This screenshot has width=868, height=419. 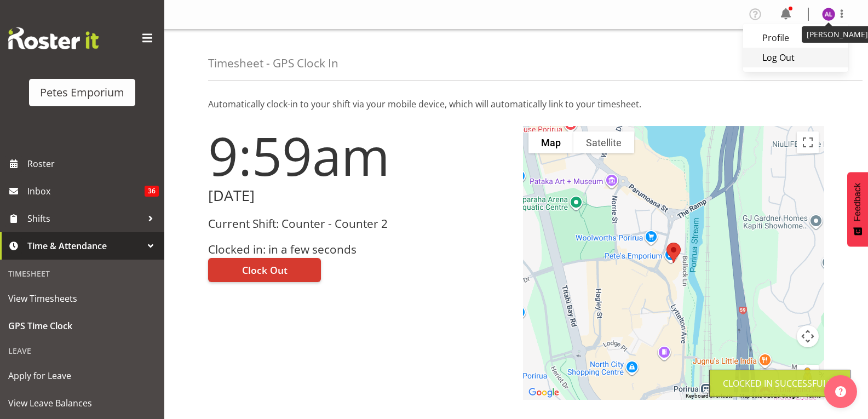 I want to click on span: Shifts, so click(x=85, y=218).